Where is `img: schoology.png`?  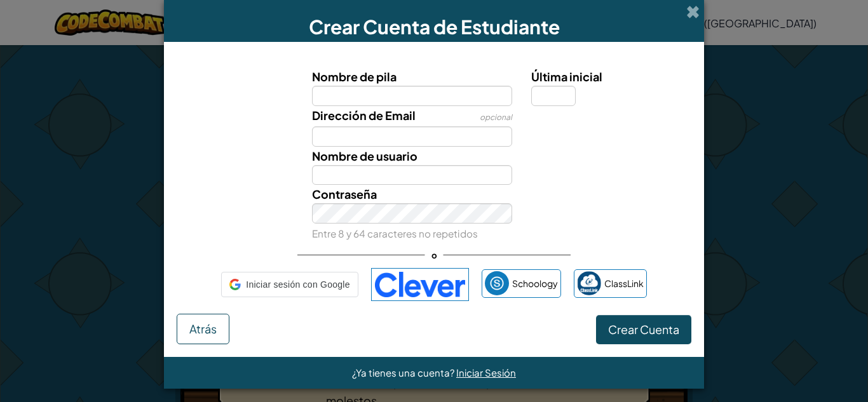
img: schoology.png is located at coordinates (497, 283).